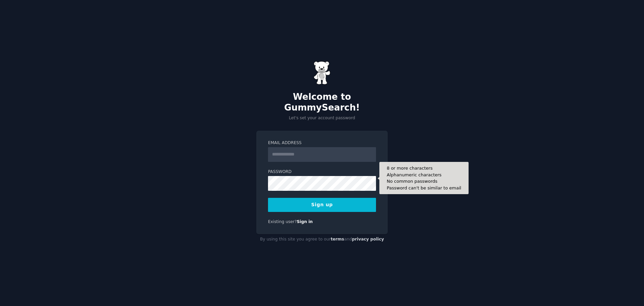  What do you see at coordinates (322, 118) in the screenshot?
I see `p: Let's set your account password` at bounding box center [322, 118].